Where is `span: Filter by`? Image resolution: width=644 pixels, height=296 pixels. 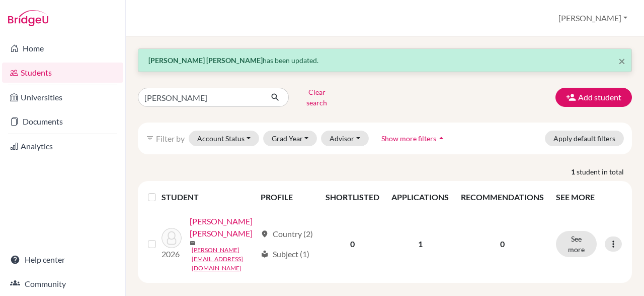 span: Filter by is located at coordinates (170, 138).